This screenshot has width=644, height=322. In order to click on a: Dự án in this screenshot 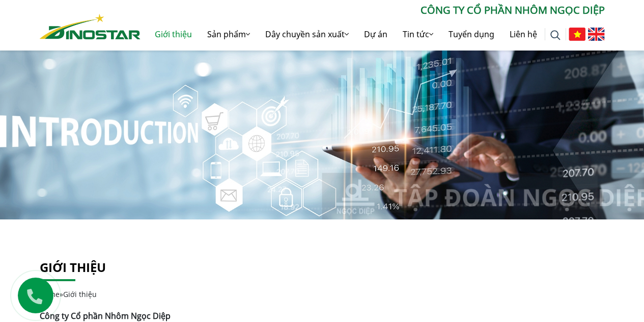, I will do `click(376, 34)`.